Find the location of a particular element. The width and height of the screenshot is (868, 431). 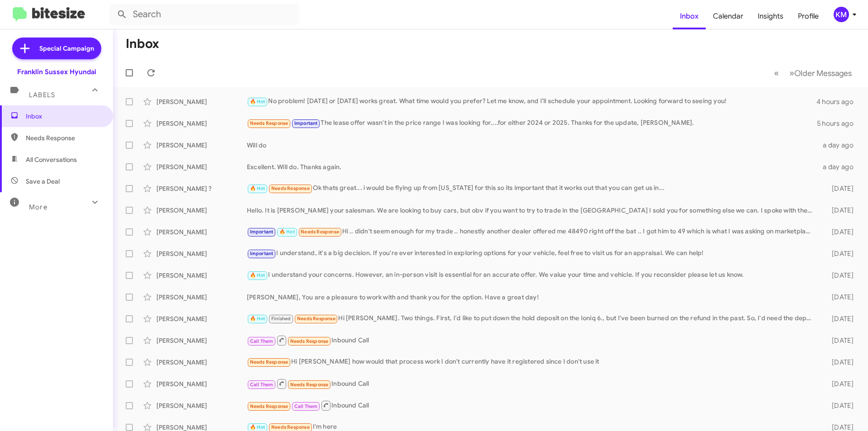

span: Special Campaign is located at coordinates (66, 49).